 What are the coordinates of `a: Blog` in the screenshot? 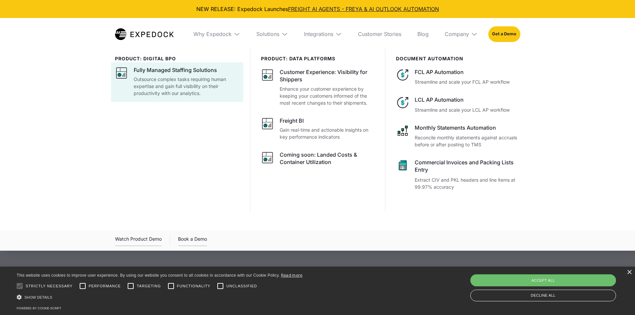 It's located at (423, 34).